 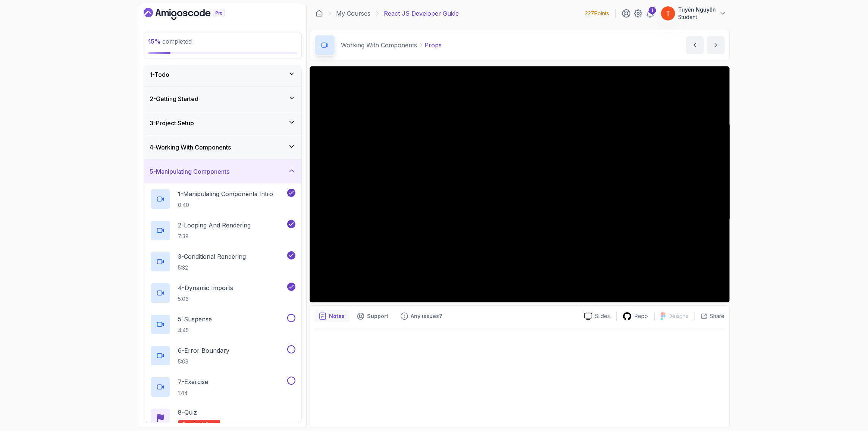 What do you see at coordinates (222, 123) in the screenshot?
I see `button: 3-Project Setup` at bounding box center [222, 123].